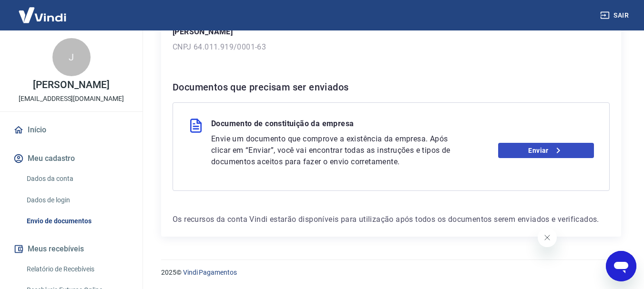 The width and height of the screenshot is (644, 289). Describe the element at coordinates (77, 200) in the screenshot. I see `a: Dados de login` at that location.